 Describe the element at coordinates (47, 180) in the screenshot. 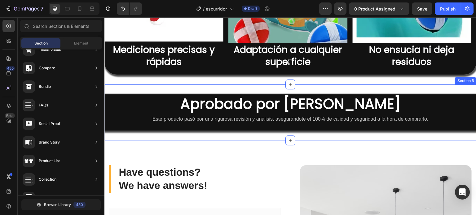

I see `div: Collection` at that location.